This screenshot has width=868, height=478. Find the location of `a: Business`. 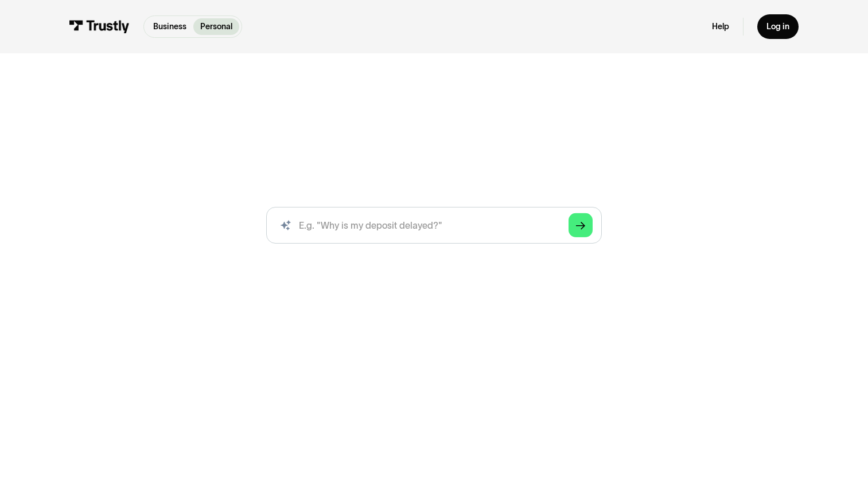

a: Business is located at coordinates (170, 26).